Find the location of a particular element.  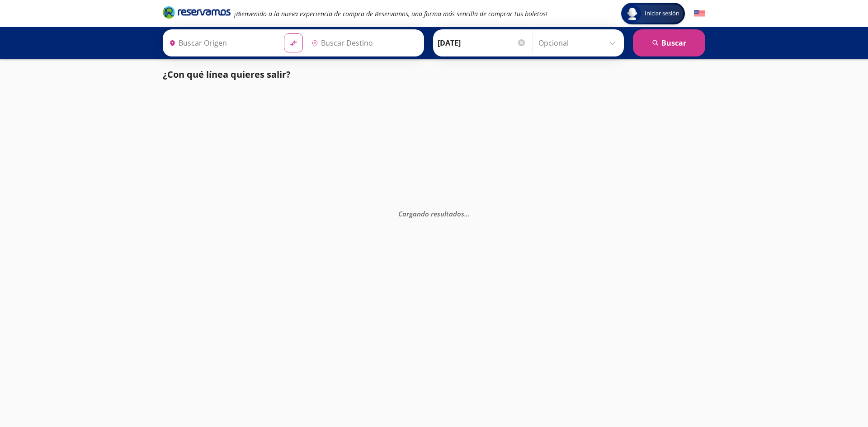

button: English is located at coordinates (699, 14).